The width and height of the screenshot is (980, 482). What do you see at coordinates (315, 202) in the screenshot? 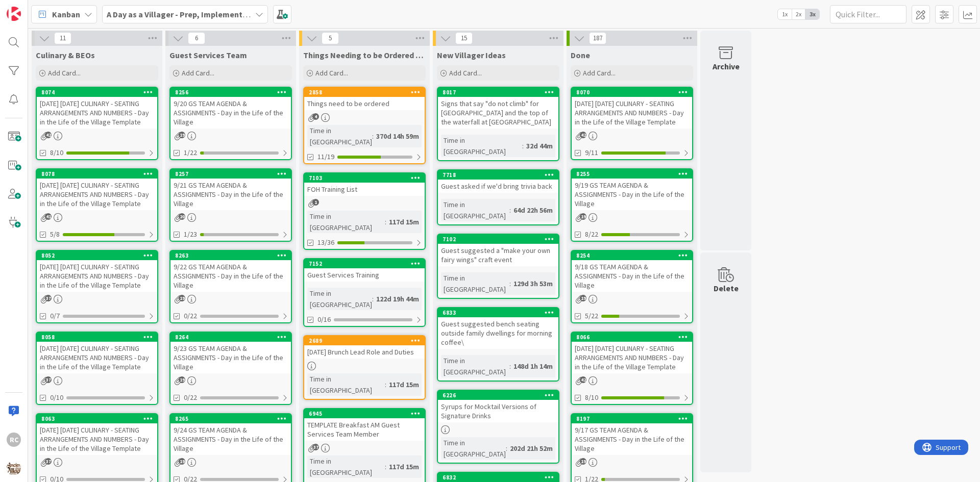
I see `span: 1` at bounding box center [315, 202].